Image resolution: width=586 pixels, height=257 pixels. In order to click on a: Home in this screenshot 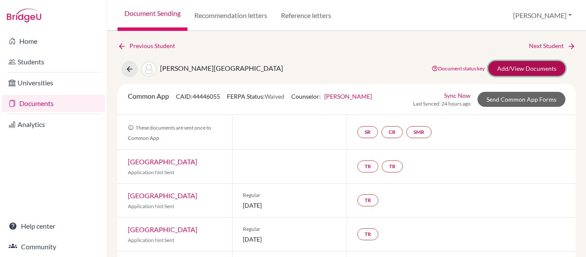, I will do `click(53, 41)`.